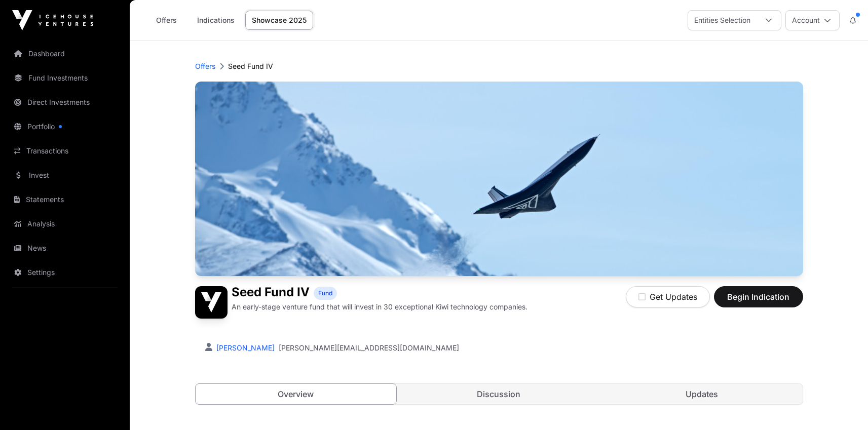 Image resolution: width=868 pixels, height=430 pixels. Describe the element at coordinates (65, 151) in the screenshot. I see `a: Transactions` at that location.